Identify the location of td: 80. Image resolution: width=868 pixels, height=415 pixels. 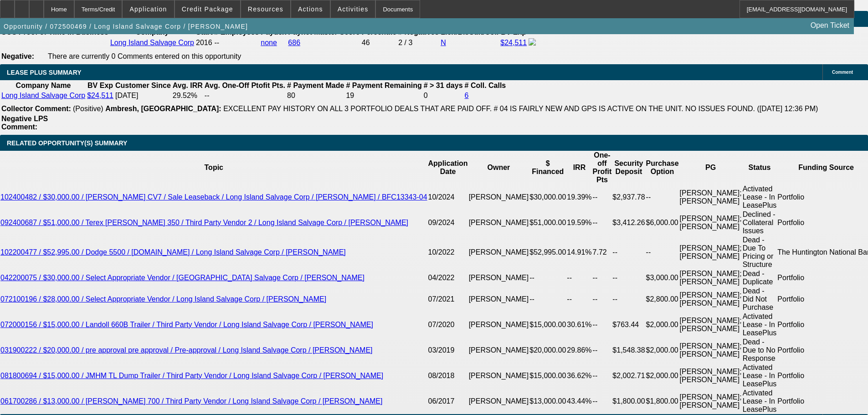
(315, 96).